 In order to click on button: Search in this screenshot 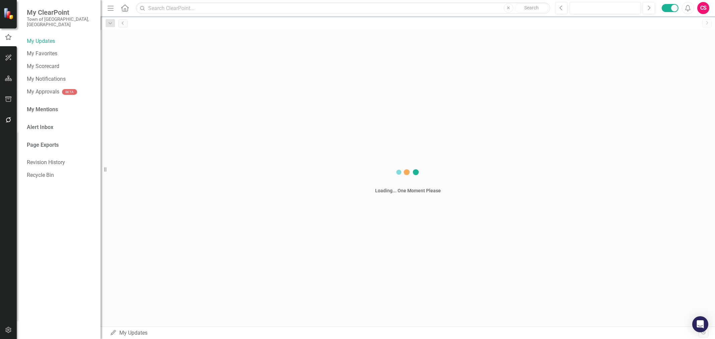, I will do `click(532, 8)`.